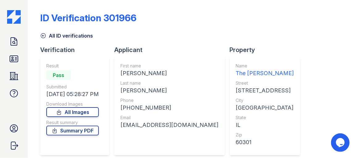  Describe the element at coordinates (73, 123) in the screenshot. I see `div: Result summary` at that location.